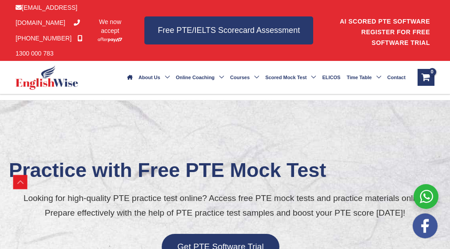  Describe the element at coordinates (200, 77) in the screenshot. I see `a: Online CoachingMenu Toggle` at that location.